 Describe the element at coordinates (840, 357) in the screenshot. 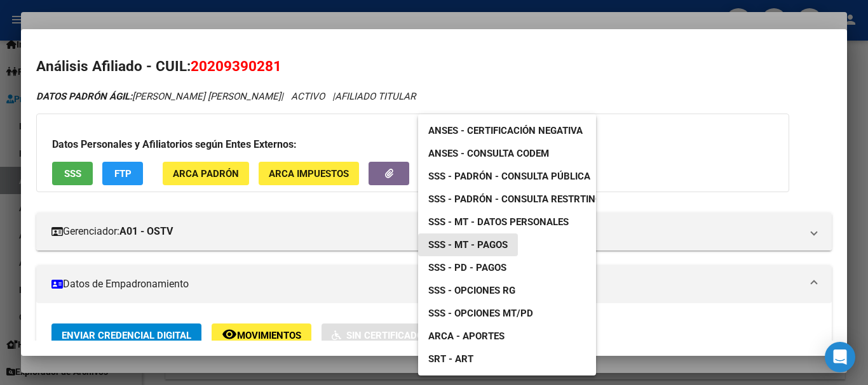

I see `div: Open Intercom Messenger` at that location.